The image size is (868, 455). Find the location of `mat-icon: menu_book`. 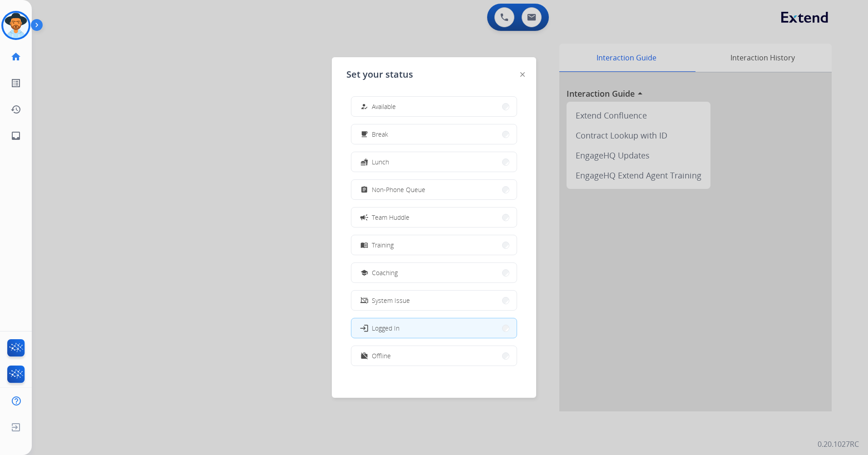

mat-icon: menu_book is located at coordinates (364, 245).